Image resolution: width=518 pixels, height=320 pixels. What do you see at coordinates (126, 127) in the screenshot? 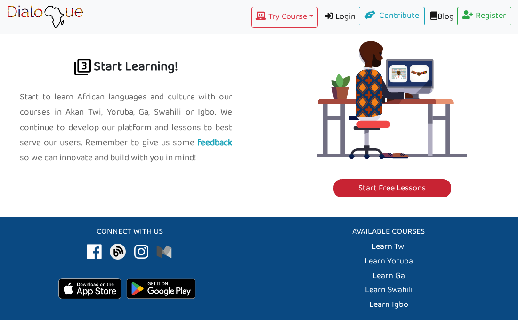
I see `p: Start to learn African languages and culture with our courses in Akan Twi, Yoruba, Ga, Swahili or...` at bounding box center [126, 127].